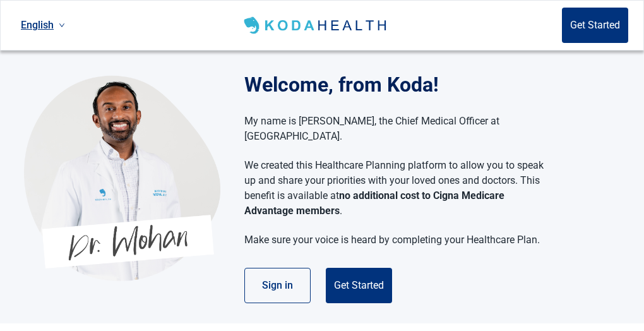 The width and height of the screenshot is (644, 331). Describe the element at coordinates (374, 203) in the screenshot. I see `strong: no additional cost to Cigna Medicare Advantage members` at that location.